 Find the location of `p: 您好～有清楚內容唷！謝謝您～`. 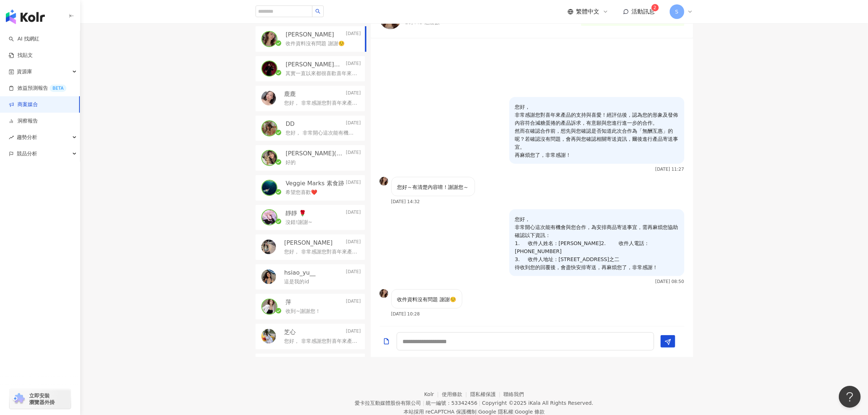

p: 您好～有清楚內容唷！謝謝您～ is located at coordinates (433, 187).